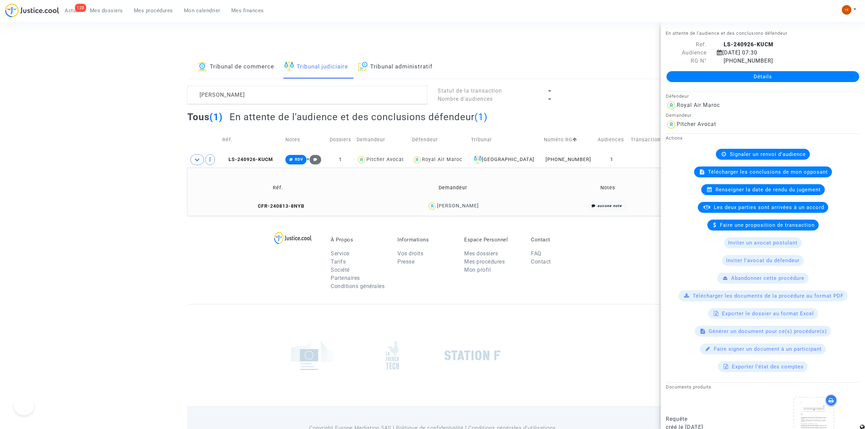 The image size is (865, 429). I want to click on img: icon-archive.svg, so click(363, 66).